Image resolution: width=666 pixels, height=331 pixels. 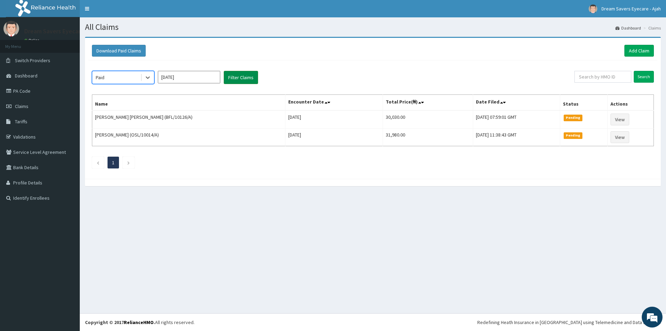 What do you see at coordinates (62, 31) in the screenshot?
I see `p: Dream Savers Eyecare - Ajah` at bounding box center [62, 31].